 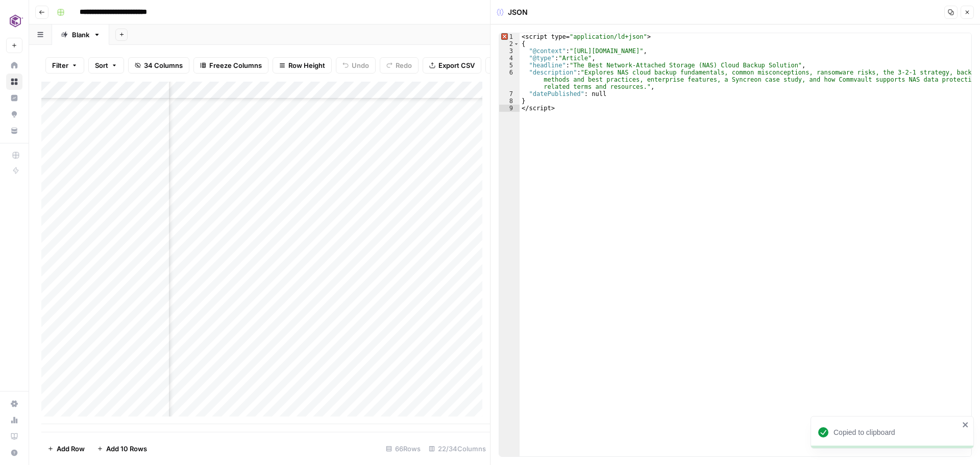 What do you see at coordinates (14, 98) in the screenshot?
I see `a: Insights` at bounding box center [14, 98].